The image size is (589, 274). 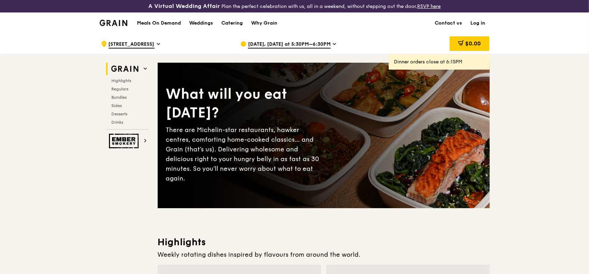 I want to click on h3: A Virtual Wedding Affair, so click(x=184, y=6).